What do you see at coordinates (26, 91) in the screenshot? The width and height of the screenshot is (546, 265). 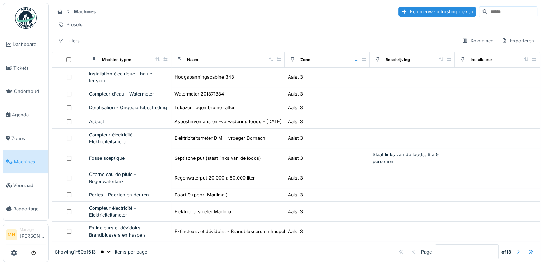 I see `a: Onderhoud` at bounding box center [26, 91].